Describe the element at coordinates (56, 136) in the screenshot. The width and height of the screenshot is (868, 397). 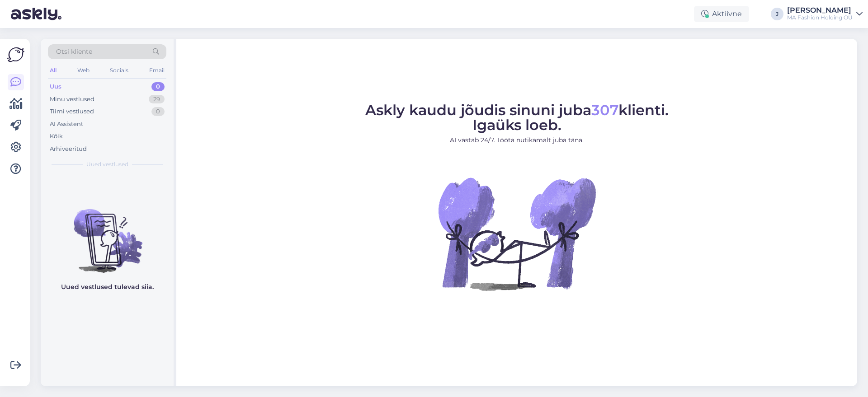
I see `div: Kõik` at that location.